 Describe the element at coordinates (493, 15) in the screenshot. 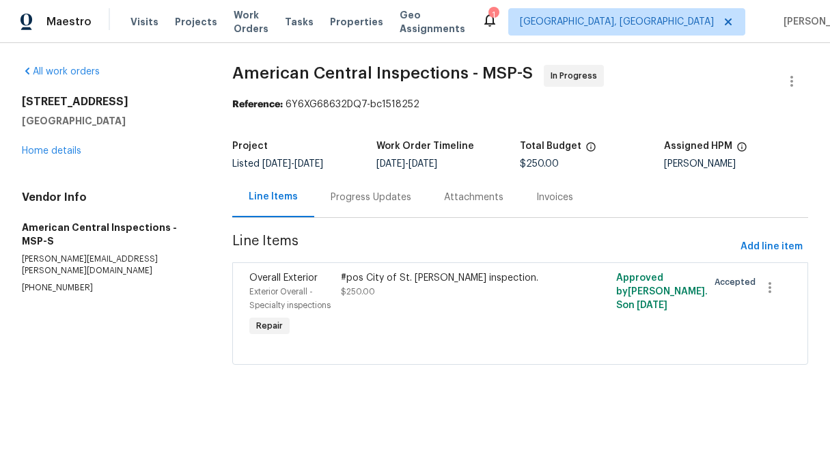

I see `div: 1` at that location.